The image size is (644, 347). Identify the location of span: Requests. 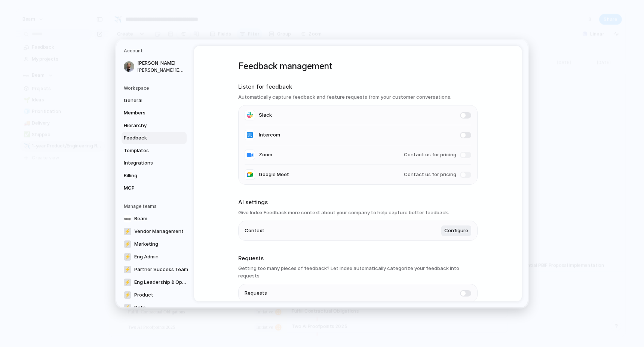
(256, 293).